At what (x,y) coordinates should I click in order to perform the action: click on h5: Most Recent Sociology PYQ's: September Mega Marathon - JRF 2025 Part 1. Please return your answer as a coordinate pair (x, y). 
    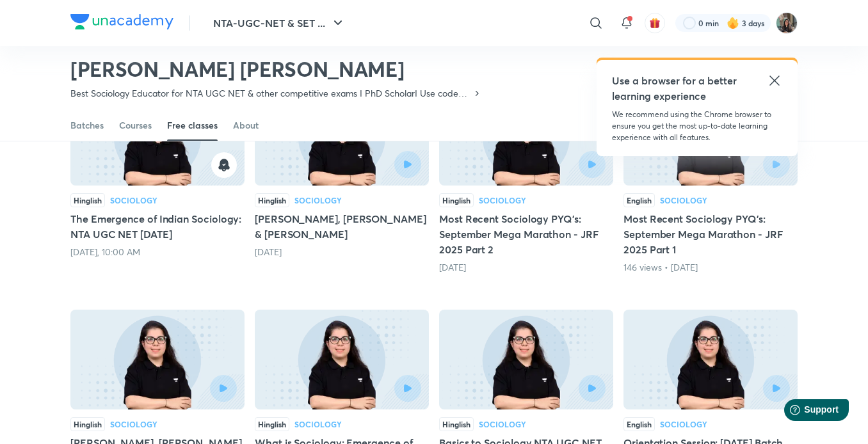
    Looking at the image, I should click on (710, 234).